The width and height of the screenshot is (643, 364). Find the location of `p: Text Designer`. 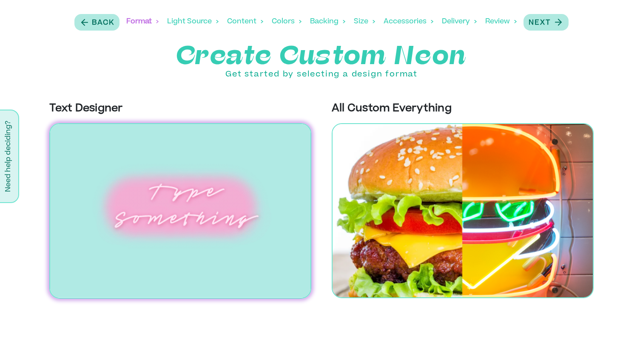

p: Text Designer is located at coordinates (181, 109).